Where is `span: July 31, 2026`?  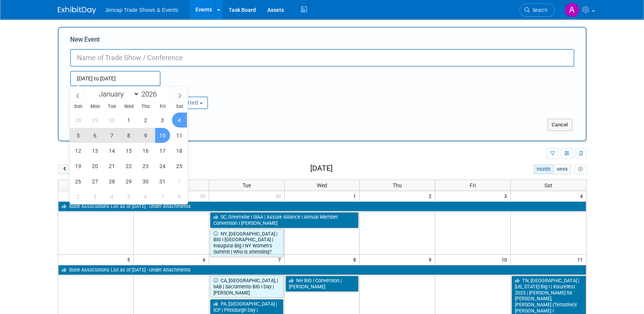 span: July 31, 2026 is located at coordinates (163, 182).